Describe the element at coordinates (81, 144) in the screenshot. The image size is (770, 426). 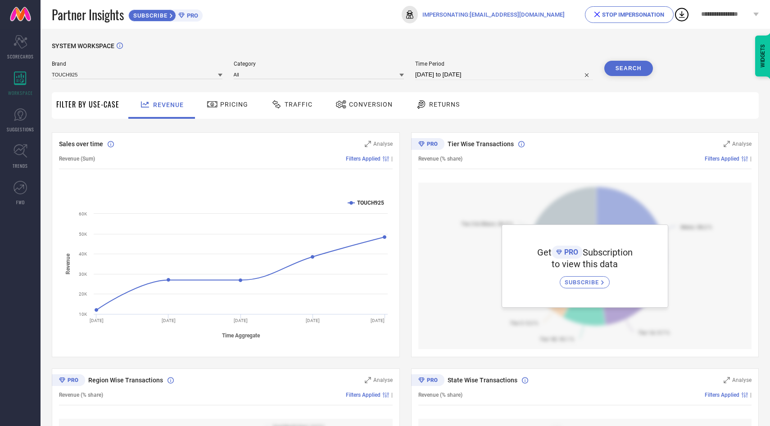
I see `span: Sales over time` at that location.